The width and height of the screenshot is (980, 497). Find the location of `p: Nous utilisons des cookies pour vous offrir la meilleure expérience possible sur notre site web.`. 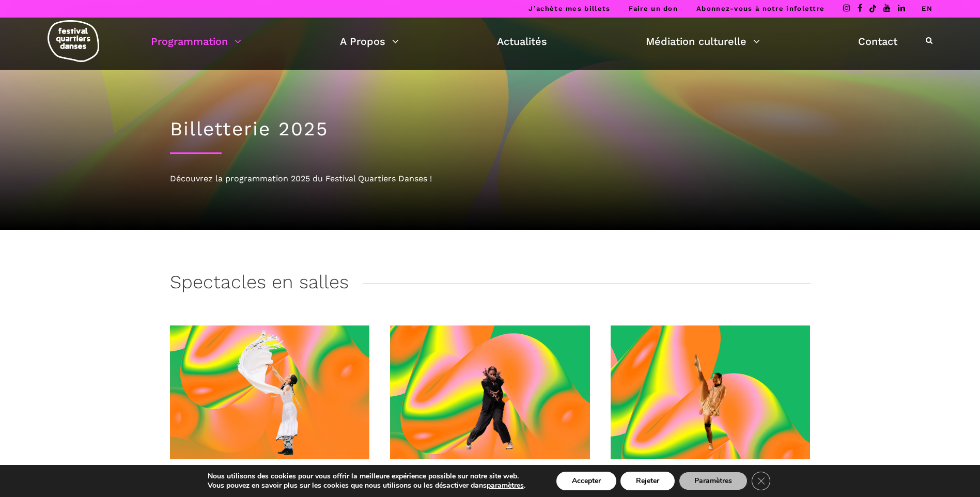

p: Nous utilisons des cookies pour vous offrir la meilleure expérience possible sur notre site web. is located at coordinates (366, 476).